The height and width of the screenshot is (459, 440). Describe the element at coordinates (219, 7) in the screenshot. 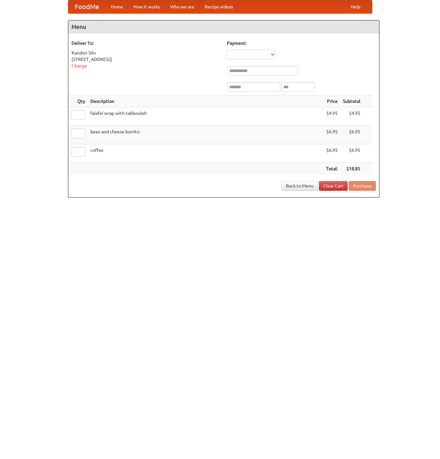

I see `a: Recipe videos` at that location.